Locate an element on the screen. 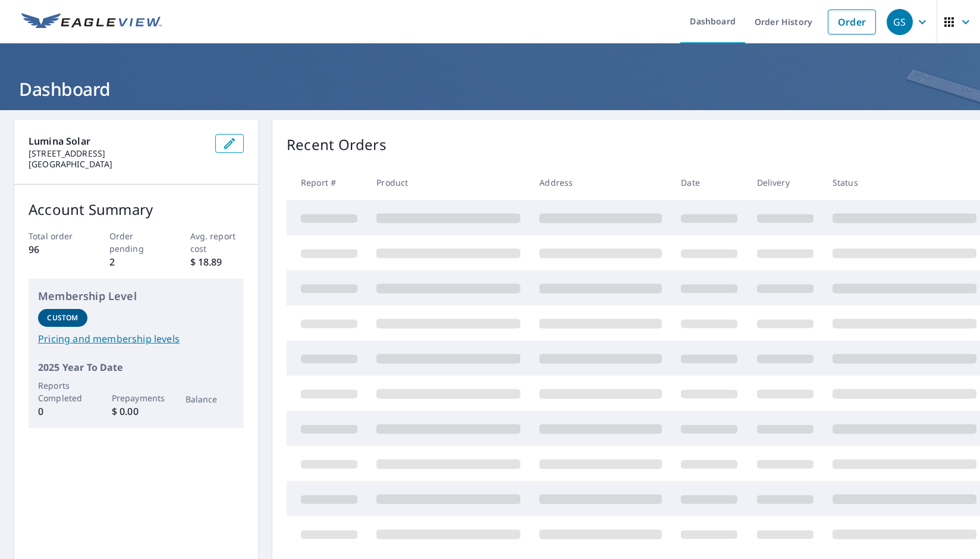  p: Custom is located at coordinates (63, 318).